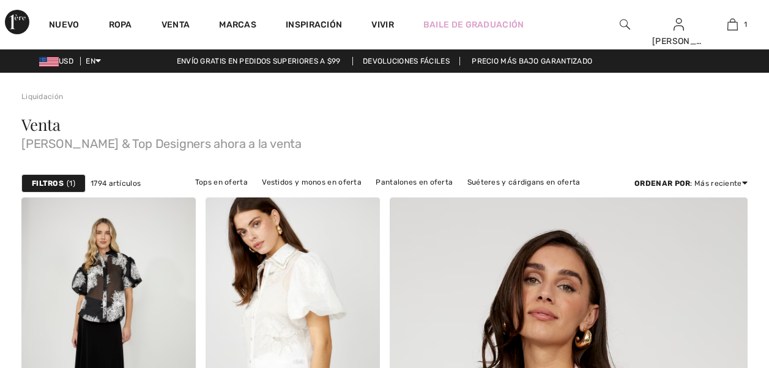 Image resolution: width=769 pixels, height=368 pixels. I want to click on font: EN, so click(90, 61).